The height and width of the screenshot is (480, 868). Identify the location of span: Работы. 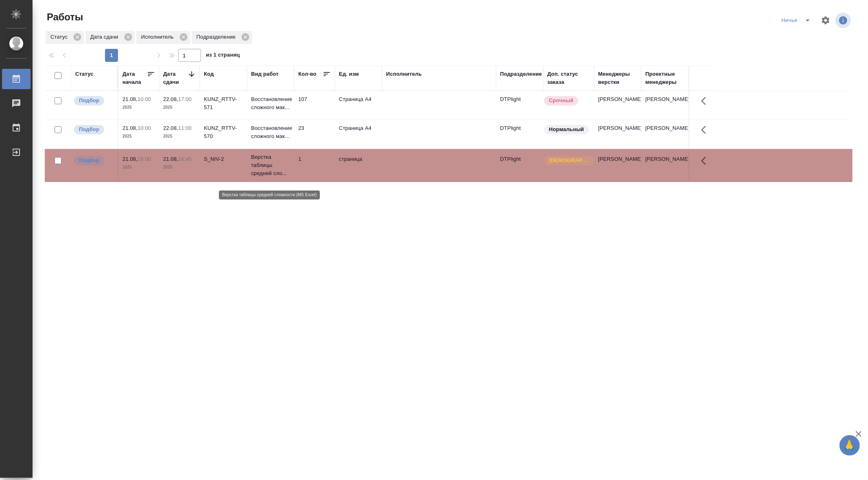
(64, 17).